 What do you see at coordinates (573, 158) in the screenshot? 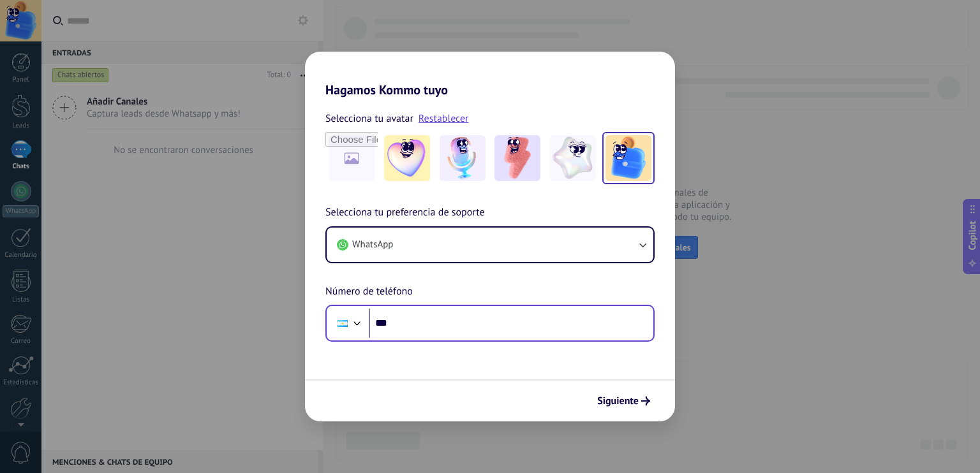
I see `img: -4.jpeg` at bounding box center [573, 158].